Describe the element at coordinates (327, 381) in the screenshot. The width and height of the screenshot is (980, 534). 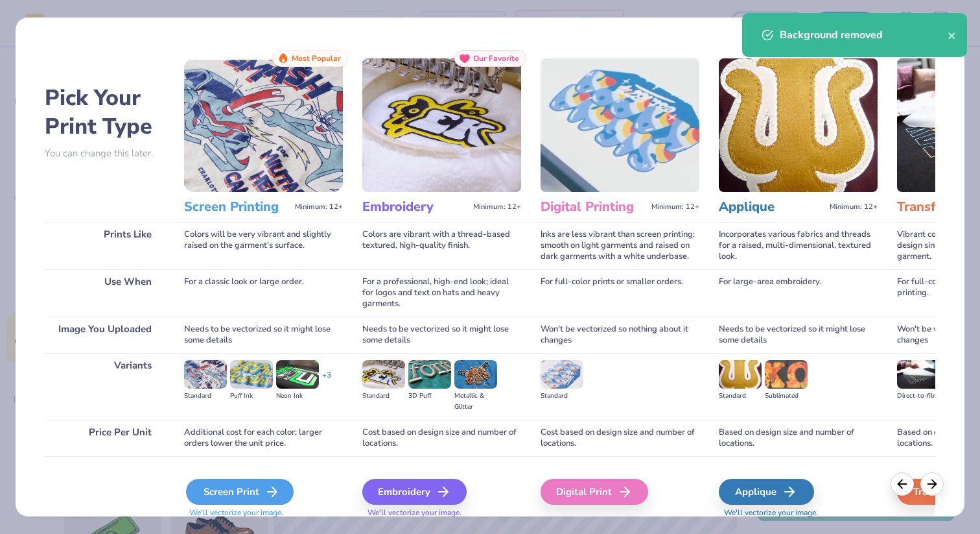
I see `div: + 3` at that location.